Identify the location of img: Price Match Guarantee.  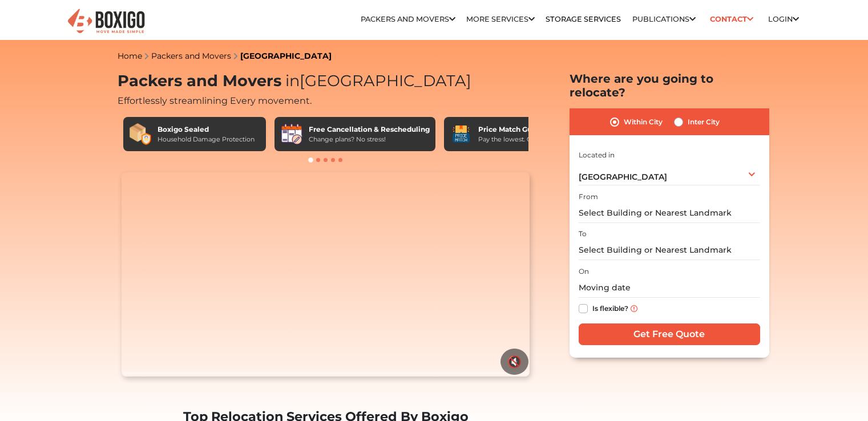
(461, 134).